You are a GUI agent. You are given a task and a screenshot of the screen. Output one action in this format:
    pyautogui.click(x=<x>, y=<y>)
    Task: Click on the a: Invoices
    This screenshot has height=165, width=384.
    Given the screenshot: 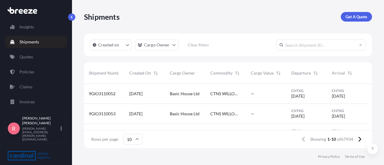 What is the action you would take?
    pyautogui.click(x=36, y=102)
    